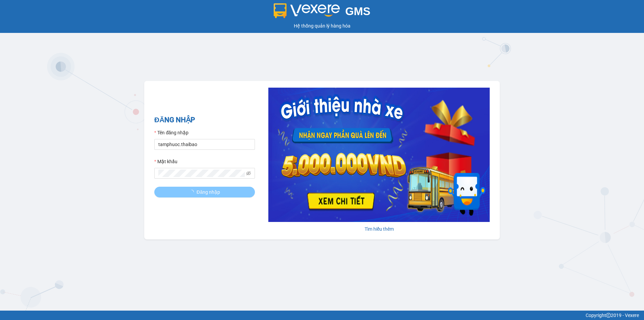 The image size is (644, 320). I want to click on span: eye-invisible, so click(249, 173).